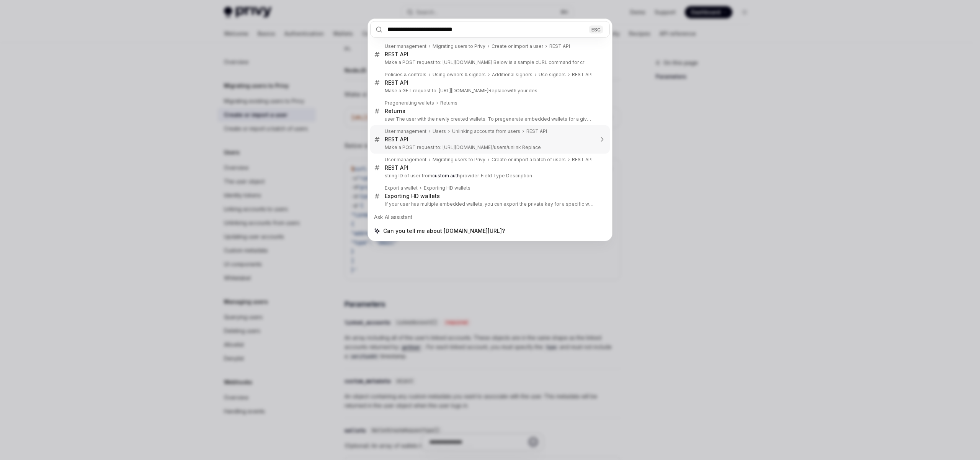 This screenshot has width=980, height=460. Describe the element at coordinates (405, 75) in the screenshot. I see `div: Policies & controls` at that location.